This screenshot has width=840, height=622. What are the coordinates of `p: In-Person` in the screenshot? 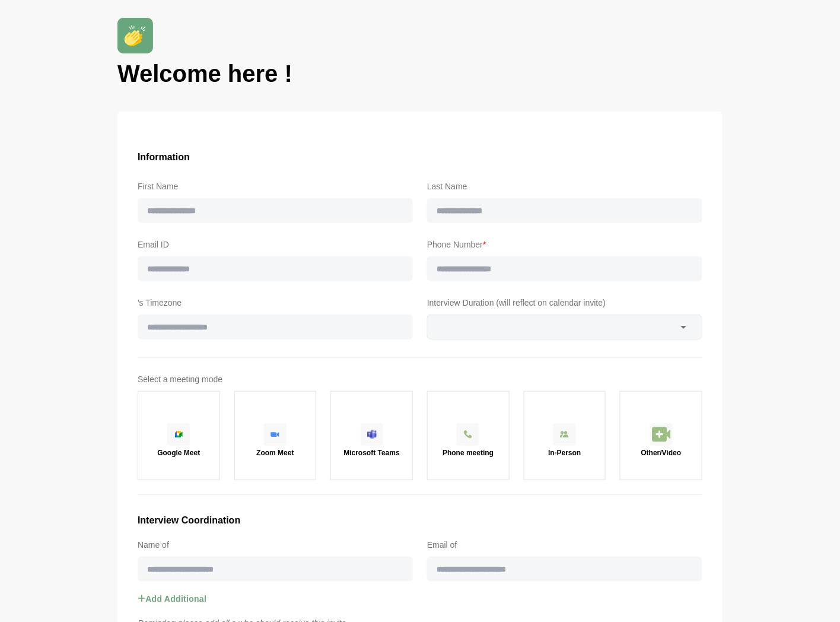 It's located at (564, 452).